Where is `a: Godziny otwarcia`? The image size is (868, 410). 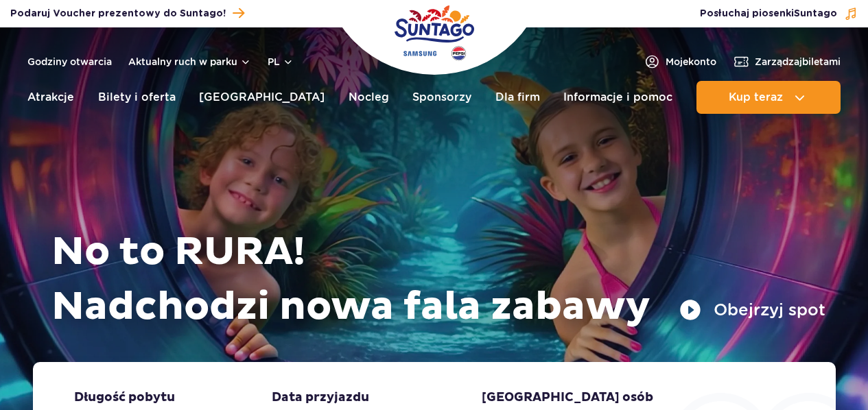 a: Godziny otwarcia is located at coordinates (69, 61).